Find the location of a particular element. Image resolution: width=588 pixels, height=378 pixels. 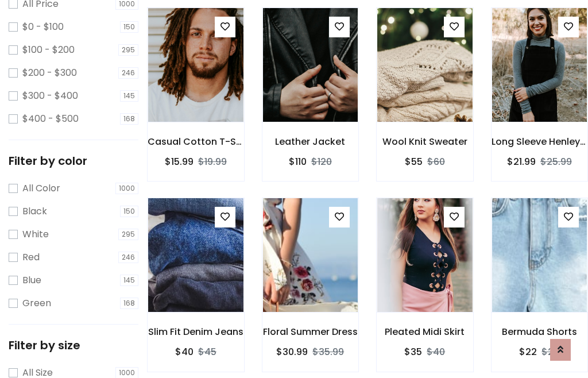

h6: $30.99 is located at coordinates (292, 352).